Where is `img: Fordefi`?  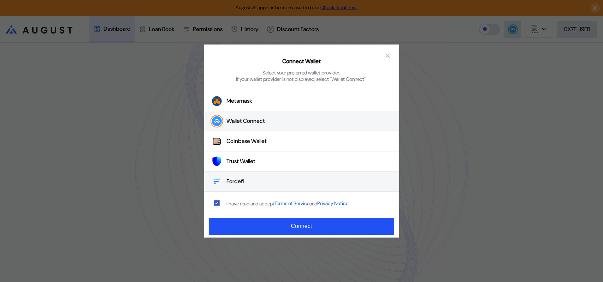 img: Fordefi is located at coordinates (217, 182).